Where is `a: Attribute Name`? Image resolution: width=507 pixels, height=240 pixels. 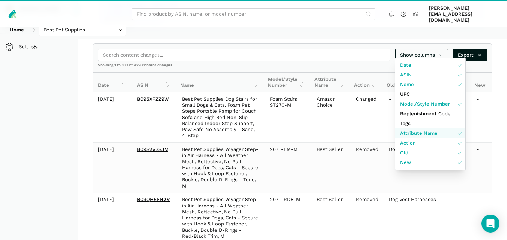 a: Attribute Name is located at coordinates (430, 133).